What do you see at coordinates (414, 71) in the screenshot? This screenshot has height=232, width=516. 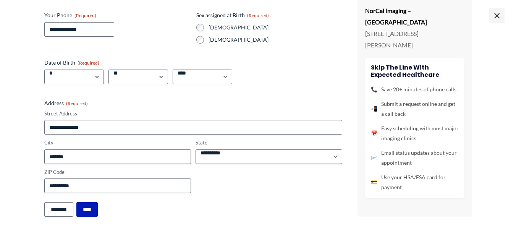 I see `h4: Skip the line with Expected Healthcare` at bounding box center [414, 71].